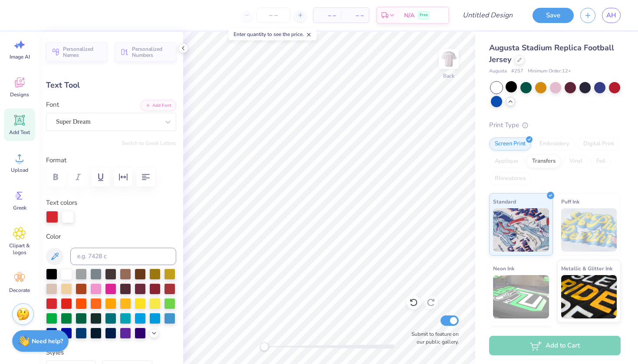 Image resolution: width=638 pixels, height=364 pixels. Describe the element at coordinates (504, 201) in the screenshot. I see `span: Standard` at that location.